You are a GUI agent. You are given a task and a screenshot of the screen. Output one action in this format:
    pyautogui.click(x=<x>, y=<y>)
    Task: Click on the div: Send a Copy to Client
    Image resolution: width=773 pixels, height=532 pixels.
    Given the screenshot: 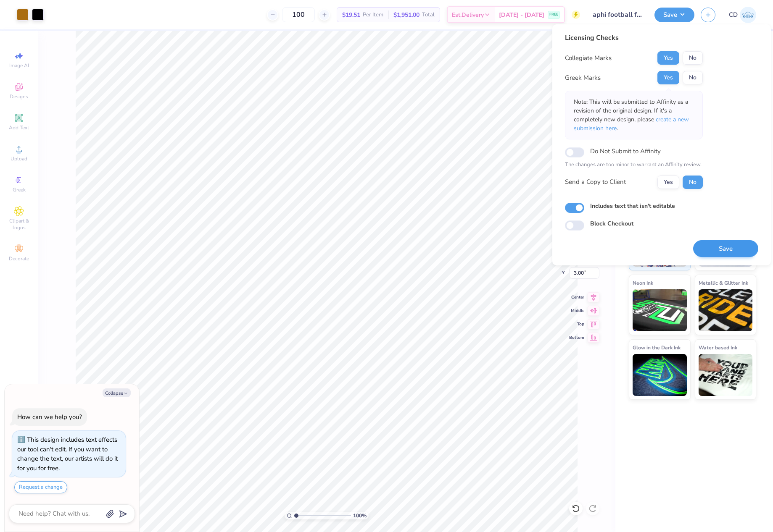 What is the action you would take?
    pyautogui.click(x=595, y=182)
    